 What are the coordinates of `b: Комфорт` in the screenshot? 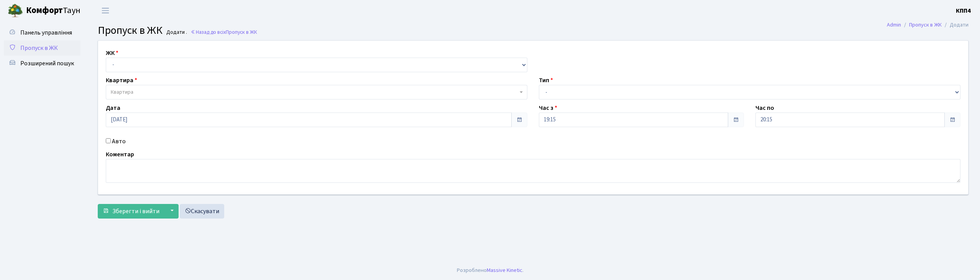 It's located at (44, 10).